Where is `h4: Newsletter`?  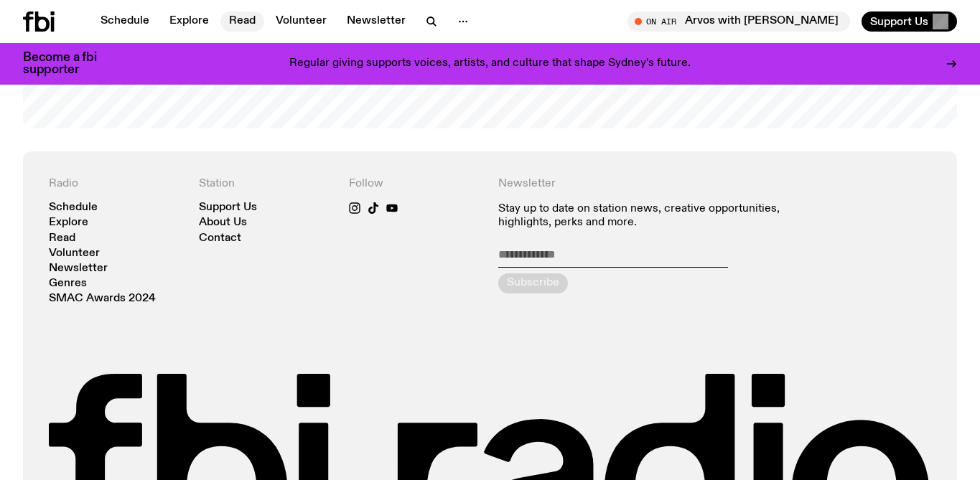 h4: Newsletter is located at coordinates (640, 184).